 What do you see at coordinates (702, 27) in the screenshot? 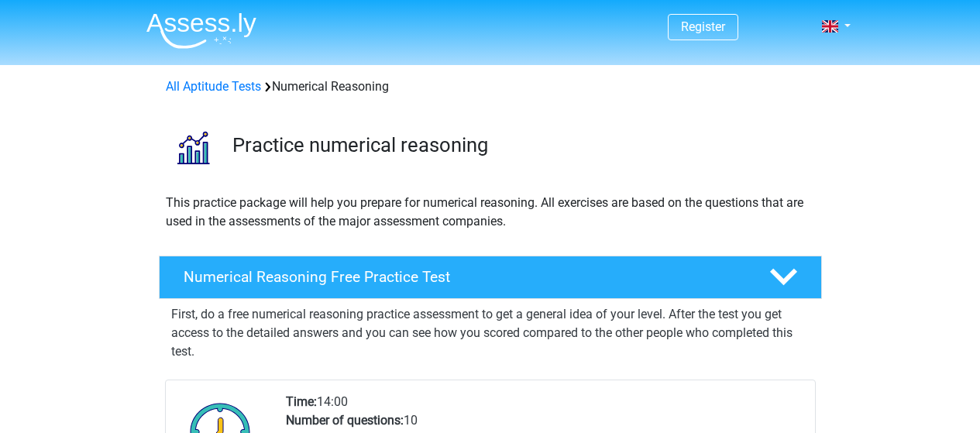
I see `a: Register` at bounding box center [702, 27].